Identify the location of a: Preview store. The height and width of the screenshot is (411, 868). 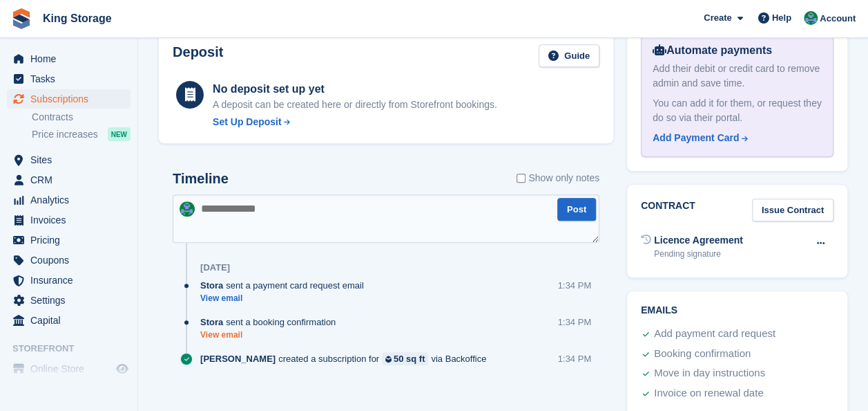
(122, 369).